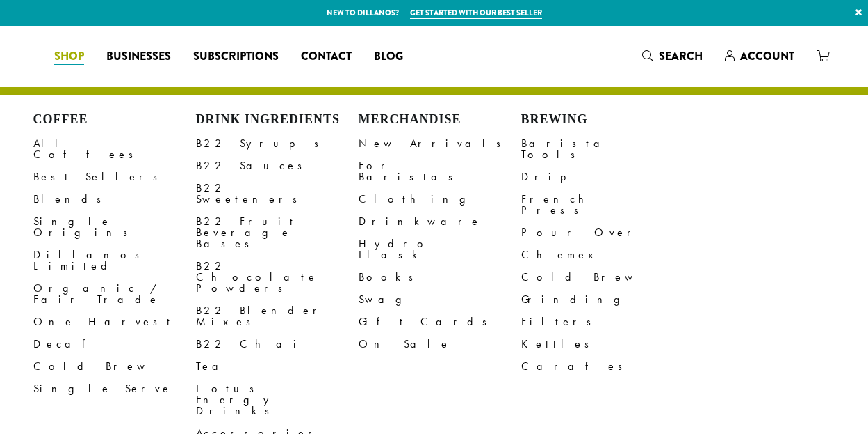 The image size is (868, 434). What do you see at coordinates (603, 119) in the screenshot?
I see `h4: Brewing` at bounding box center [603, 119].